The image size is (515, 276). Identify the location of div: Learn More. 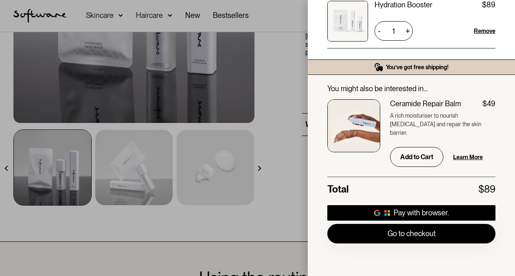
(468, 157).